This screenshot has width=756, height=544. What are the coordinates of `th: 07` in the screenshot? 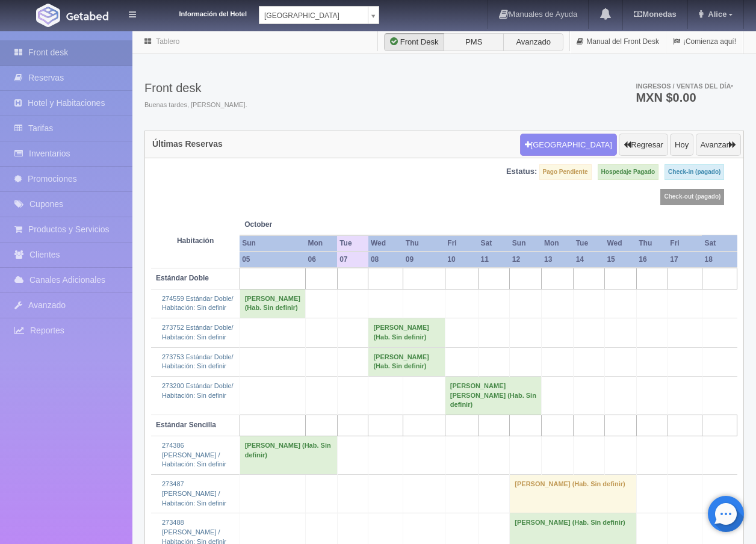 It's located at (353, 260).